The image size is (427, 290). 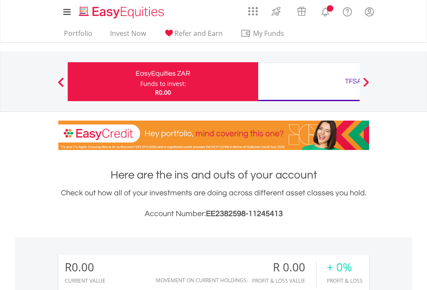 I want to click on a: FAQ's and Support, so click(x=347, y=11).